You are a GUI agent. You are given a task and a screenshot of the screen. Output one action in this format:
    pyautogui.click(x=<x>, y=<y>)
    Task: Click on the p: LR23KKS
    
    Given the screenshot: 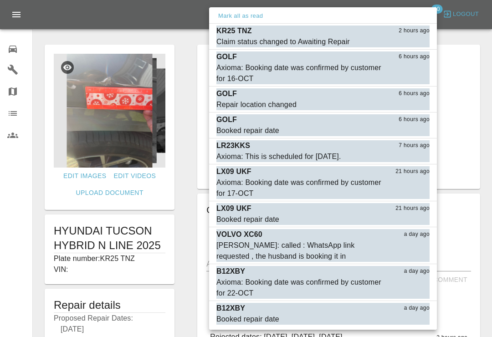 What is the action you would take?
    pyautogui.click(x=233, y=146)
    